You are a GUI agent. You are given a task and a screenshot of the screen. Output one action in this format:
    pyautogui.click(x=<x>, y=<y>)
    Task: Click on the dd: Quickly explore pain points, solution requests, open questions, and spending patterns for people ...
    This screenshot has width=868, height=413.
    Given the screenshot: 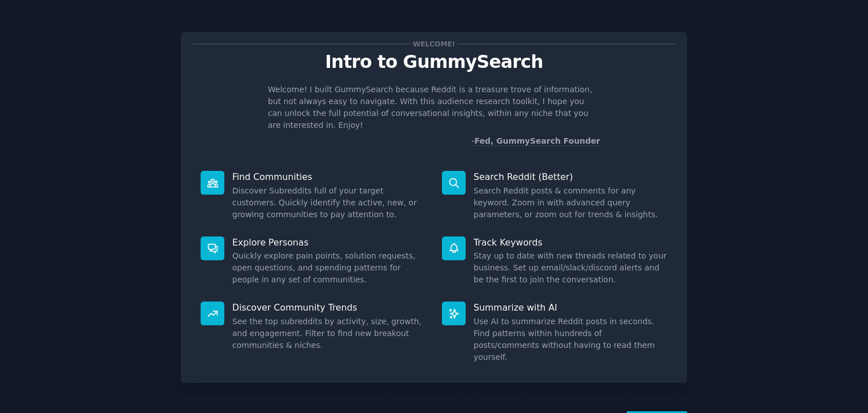 What is the action you would take?
    pyautogui.click(x=329, y=267)
    